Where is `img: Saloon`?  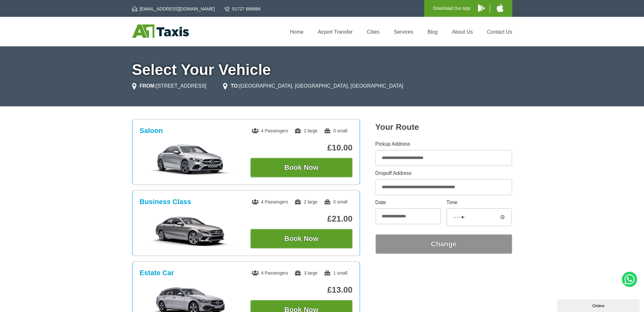 img: Saloon is located at coordinates (190, 159).